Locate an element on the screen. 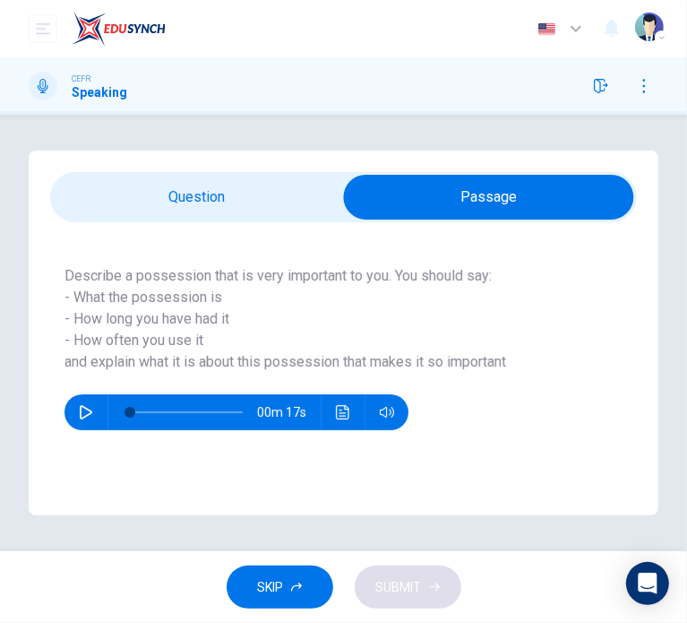 The width and height of the screenshot is (687, 623). span: 00m 17s is located at coordinates (288, 412).